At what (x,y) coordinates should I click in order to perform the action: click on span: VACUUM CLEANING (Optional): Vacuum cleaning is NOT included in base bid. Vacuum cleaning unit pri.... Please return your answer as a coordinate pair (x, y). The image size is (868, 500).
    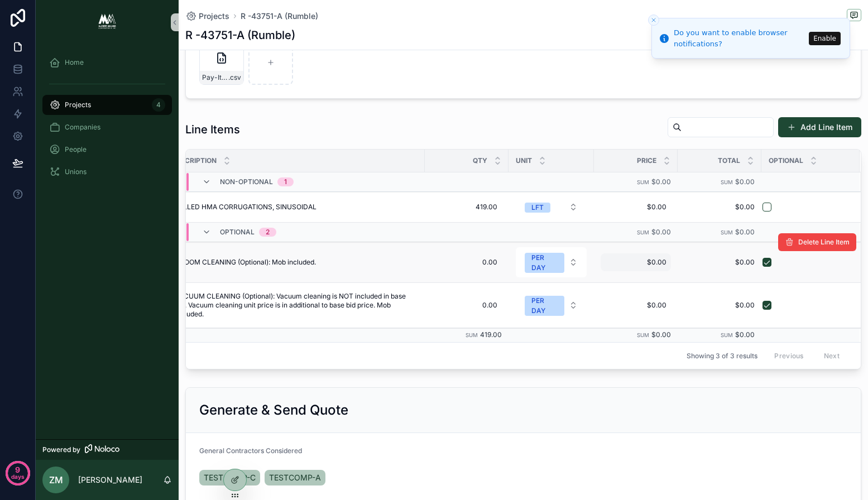
    Looking at the image, I should click on (294, 305).